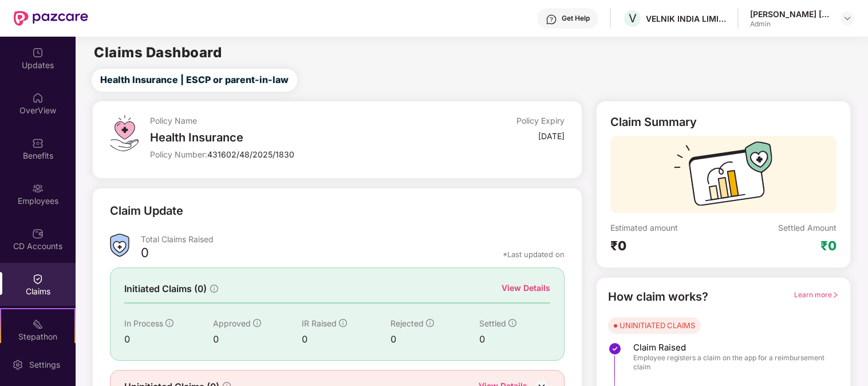 The image size is (868, 386). What do you see at coordinates (319, 323) in the screenshot?
I see `span: IR Raised` at bounding box center [319, 323].